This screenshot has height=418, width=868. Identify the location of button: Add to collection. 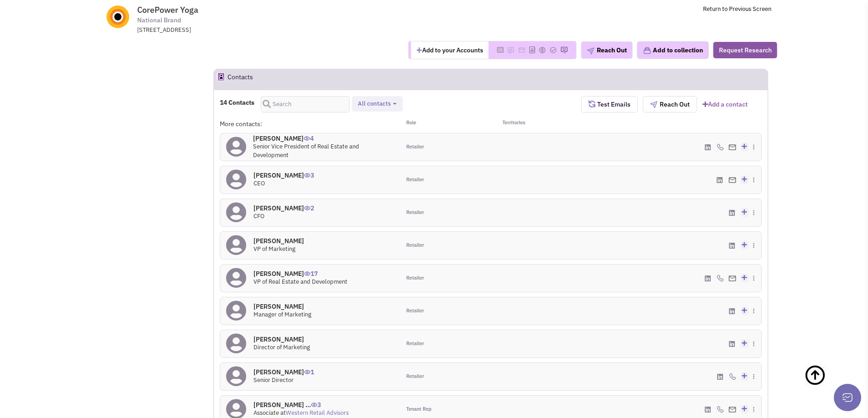
(673, 50).